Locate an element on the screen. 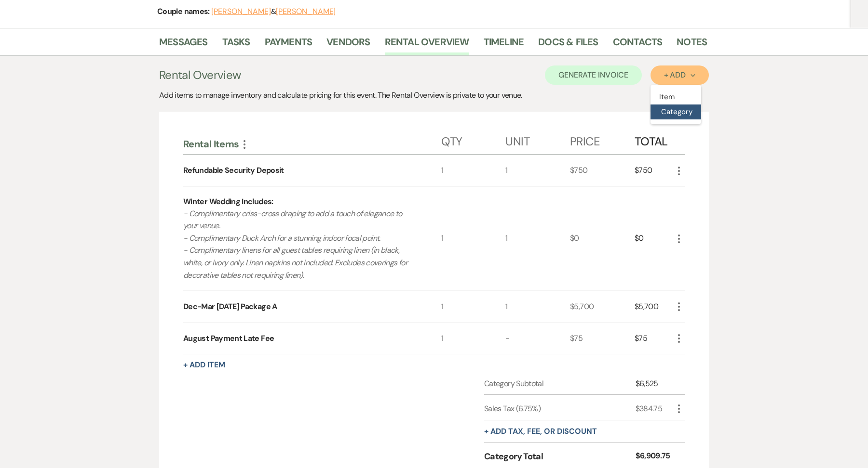 This screenshot has width=868, height=468. span: Couple names: is located at coordinates (184, 11).